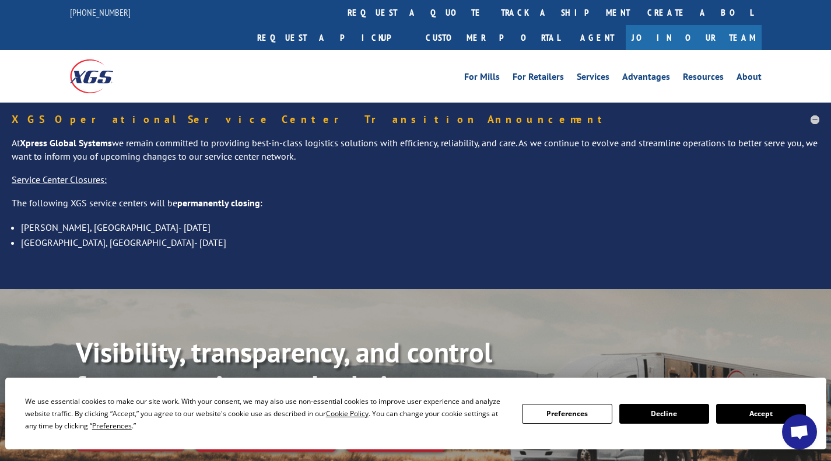 This screenshot has width=831, height=461. I want to click on u: Service Center Closures:, so click(59, 180).